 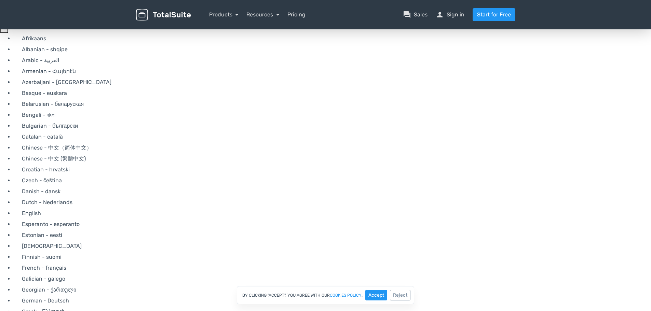 I want to click on a: English, so click(x=332, y=214).